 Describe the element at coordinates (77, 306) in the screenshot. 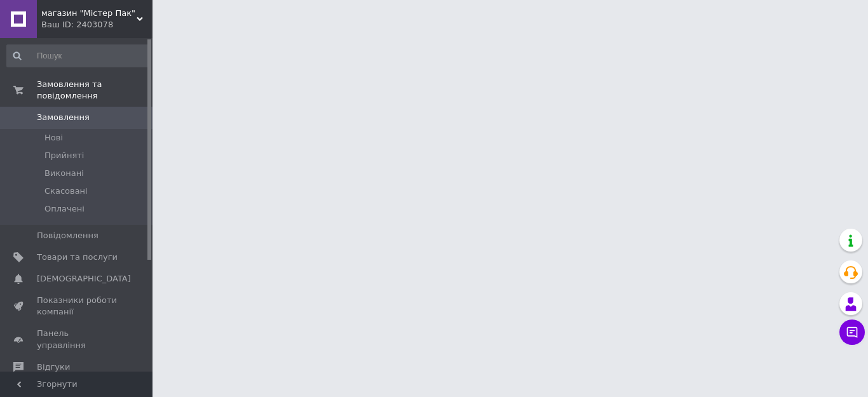

I see `span: Показники роботи компанії` at that location.